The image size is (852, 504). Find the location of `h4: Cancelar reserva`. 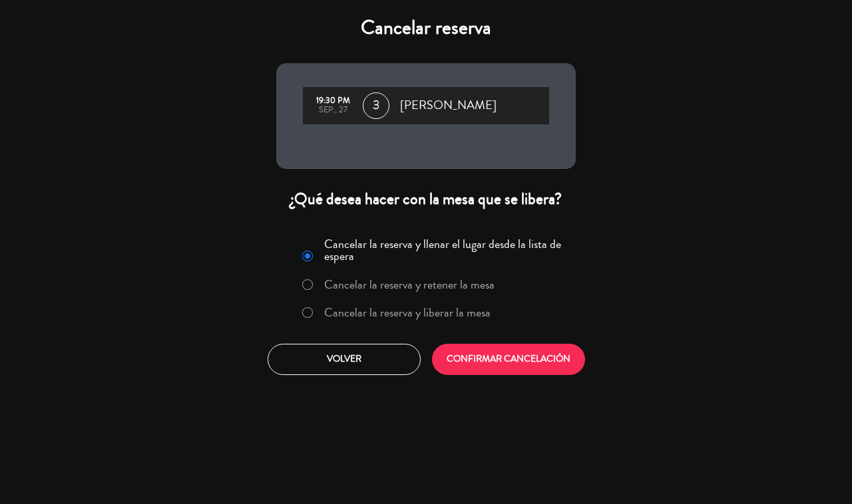

h4: Cancelar reserva is located at coordinates (426, 28).